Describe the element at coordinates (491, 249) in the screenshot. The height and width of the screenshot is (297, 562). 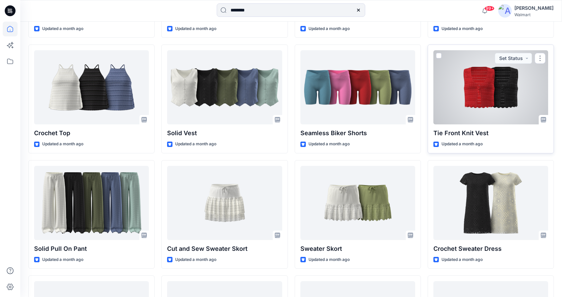
I see `p: Crochet Sweater Dress` at that location.